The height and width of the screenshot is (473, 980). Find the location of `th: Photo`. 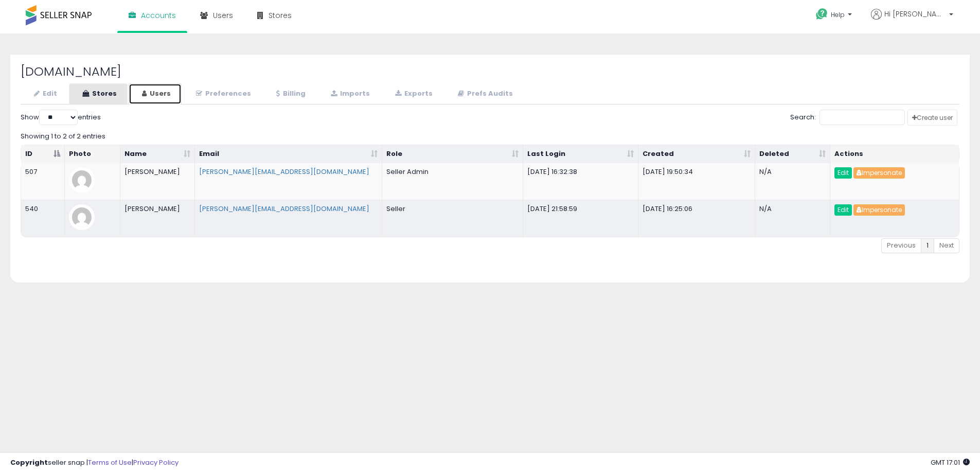

th: Photo is located at coordinates (93, 154).